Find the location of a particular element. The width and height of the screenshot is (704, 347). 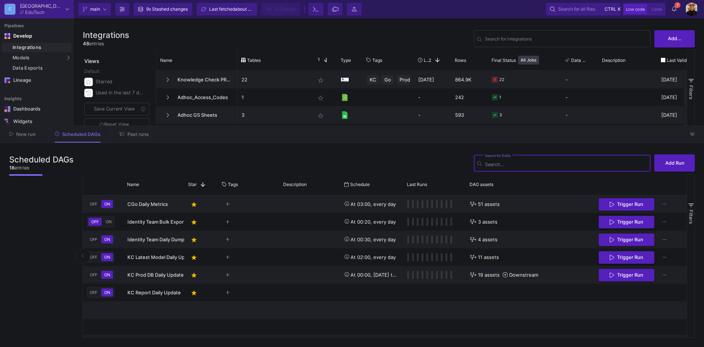

div: 593 is located at coordinates (469, 115).